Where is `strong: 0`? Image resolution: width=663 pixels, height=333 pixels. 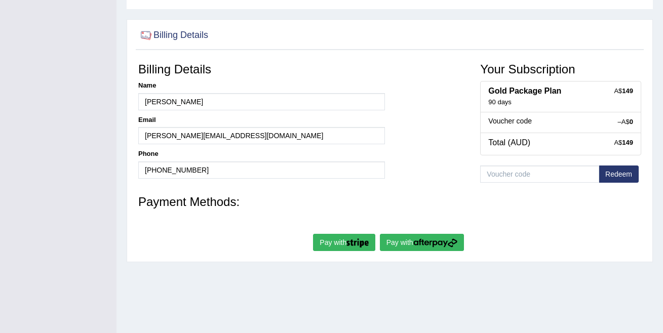 strong: 0 is located at coordinates (631, 122).